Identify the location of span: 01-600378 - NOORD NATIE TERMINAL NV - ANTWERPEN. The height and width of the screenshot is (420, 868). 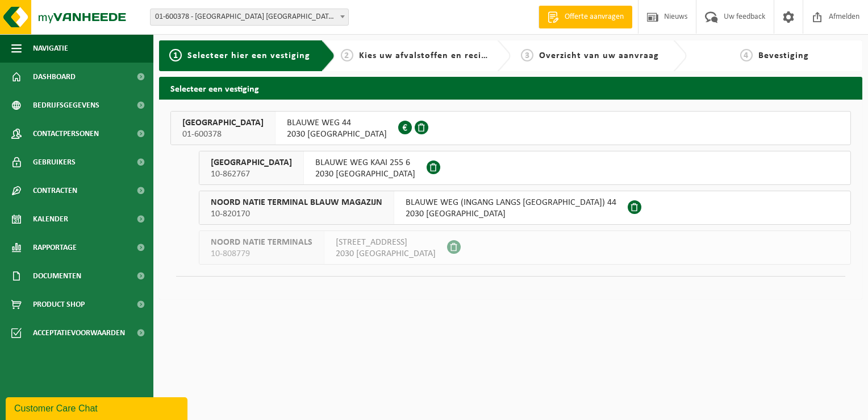
(249, 17).